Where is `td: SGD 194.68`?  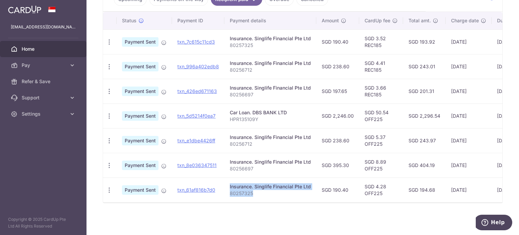 td: SGD 194.68 is located at coordinates (424, 190).